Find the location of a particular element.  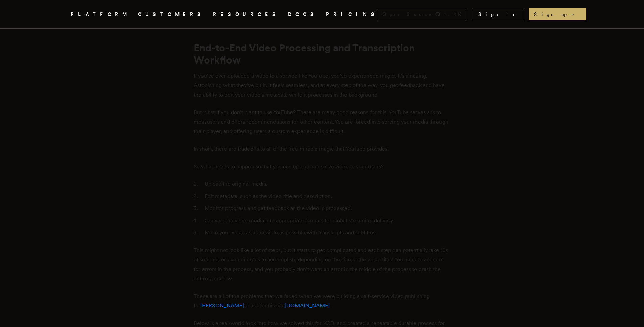

li: Make your video as accessible as possible with transcripts and subtitles. is located at coordinates (326, 232).